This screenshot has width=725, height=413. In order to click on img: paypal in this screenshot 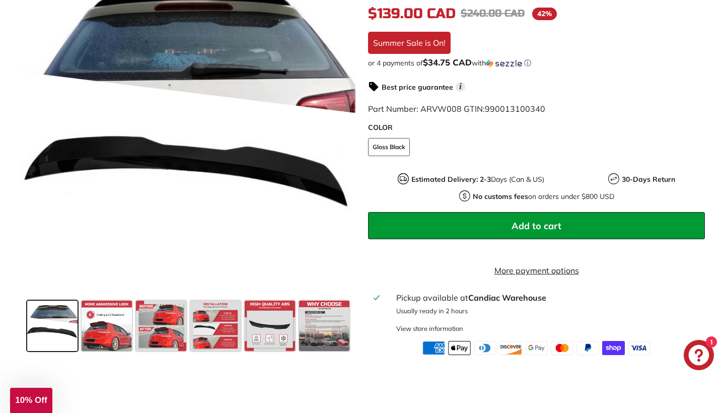, I will do `click(588, 348)`.